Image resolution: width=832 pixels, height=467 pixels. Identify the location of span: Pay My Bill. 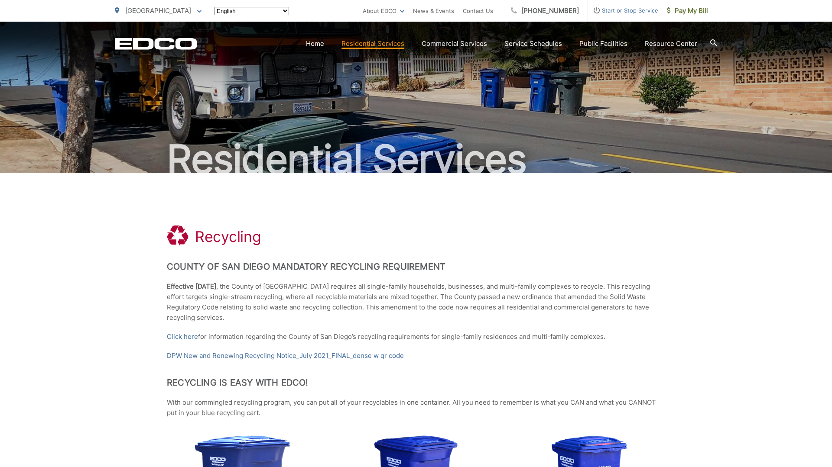
(687, 11).